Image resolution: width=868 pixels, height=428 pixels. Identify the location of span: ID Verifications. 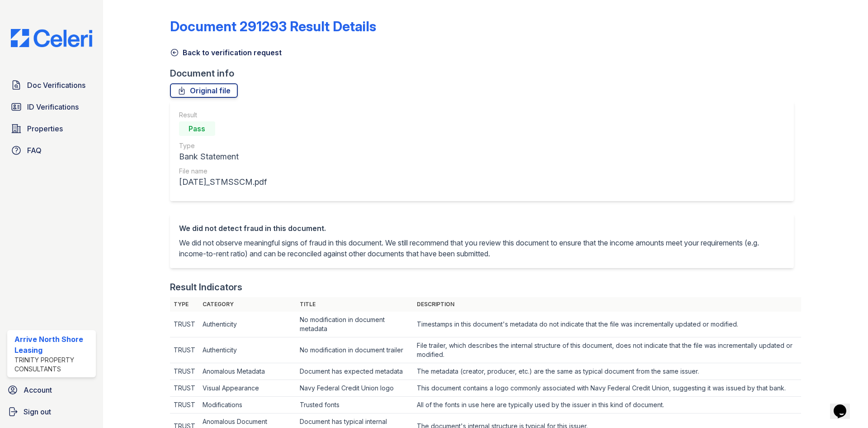
(53, 106).